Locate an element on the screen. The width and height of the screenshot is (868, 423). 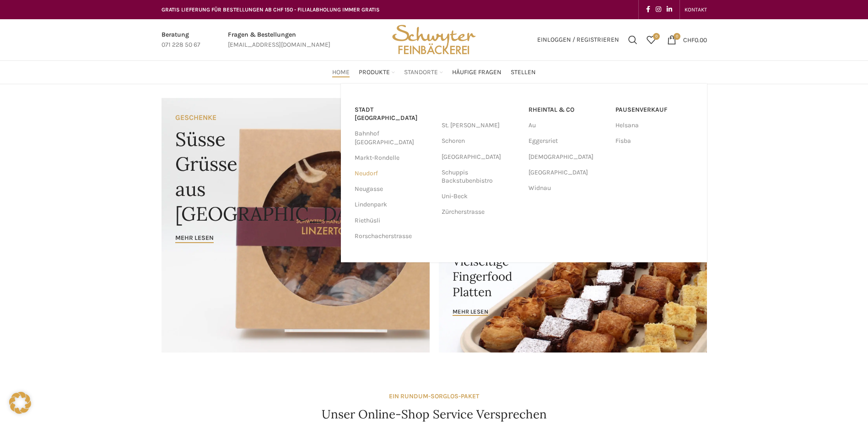
h4: Unser Online-Shop Service Versprechen is located at coordinates (434, 414).